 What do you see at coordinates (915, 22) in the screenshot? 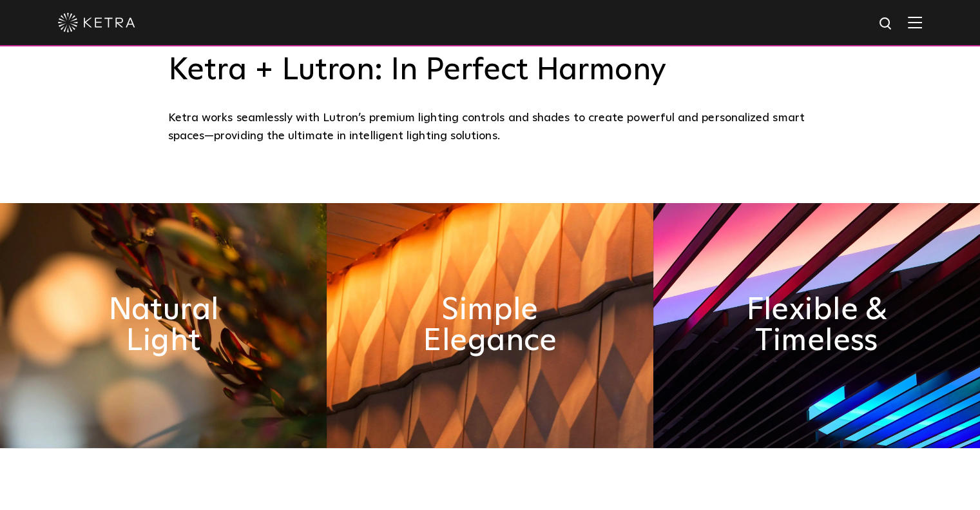
I see `img: Hamburger%20Nav.svg` at bounding box center [915, 22].